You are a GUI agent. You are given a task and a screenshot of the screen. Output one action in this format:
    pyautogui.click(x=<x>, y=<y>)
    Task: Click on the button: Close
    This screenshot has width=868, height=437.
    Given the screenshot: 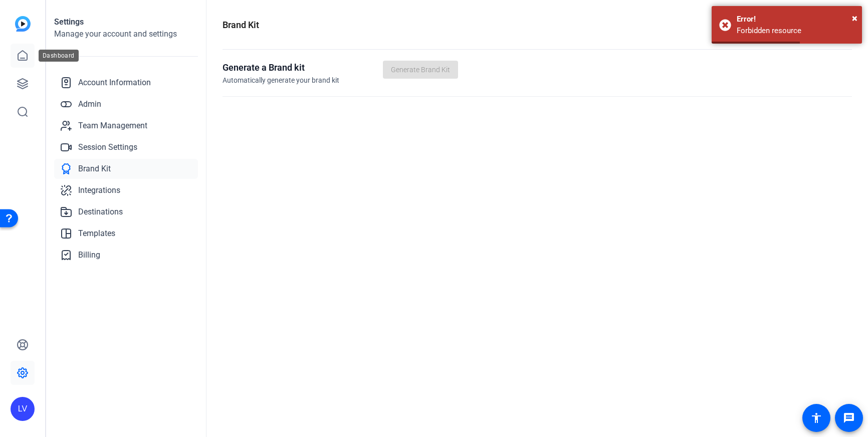 What is the action you would take?
    pyautogui.click(x=855, y=18)
    